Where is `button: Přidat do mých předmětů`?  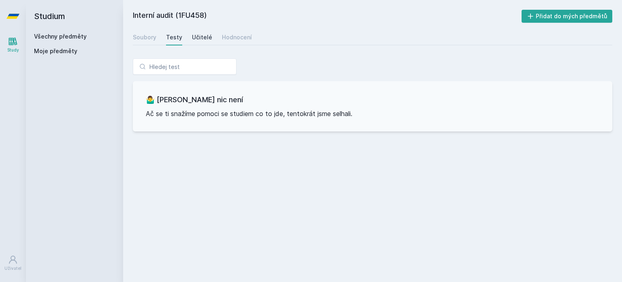
button: Přidat do mých předmětů is located at coordinates (567, 16).